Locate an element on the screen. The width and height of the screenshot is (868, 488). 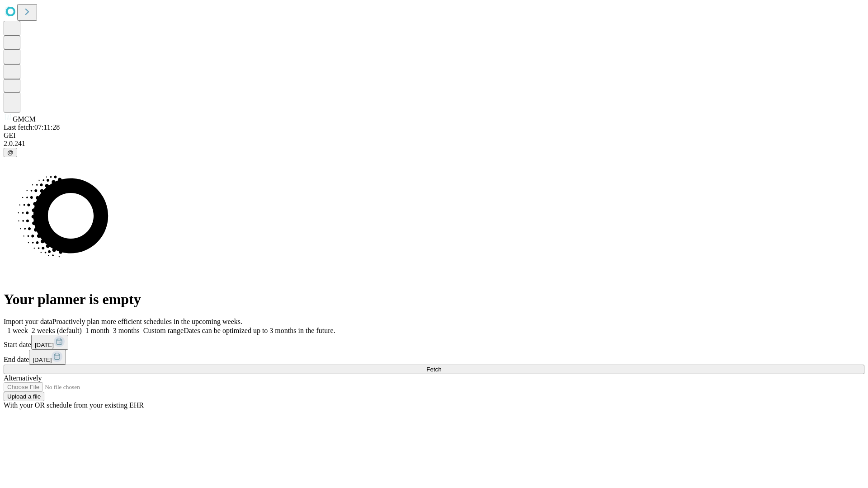
span: Custom range is located at coordinates (163, 331).